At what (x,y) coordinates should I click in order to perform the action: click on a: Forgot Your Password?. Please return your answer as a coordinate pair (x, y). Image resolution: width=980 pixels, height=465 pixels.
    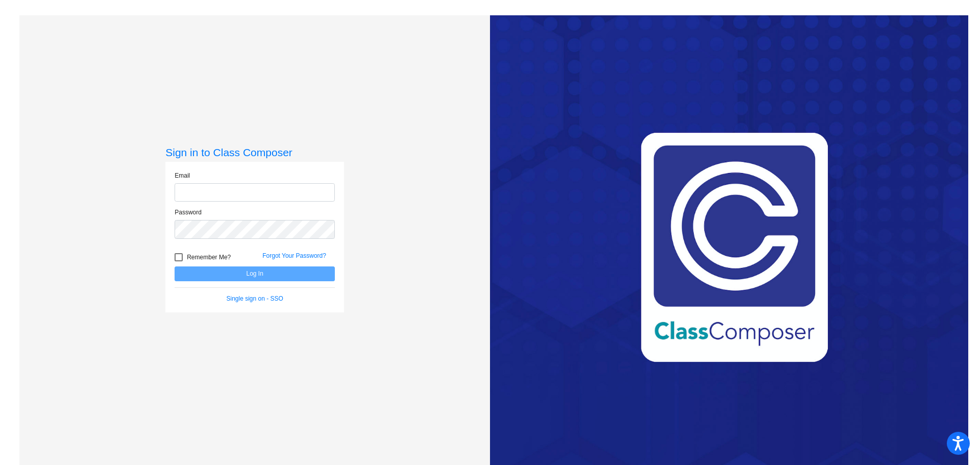
    Looking at the image, I should click on (294, 256).